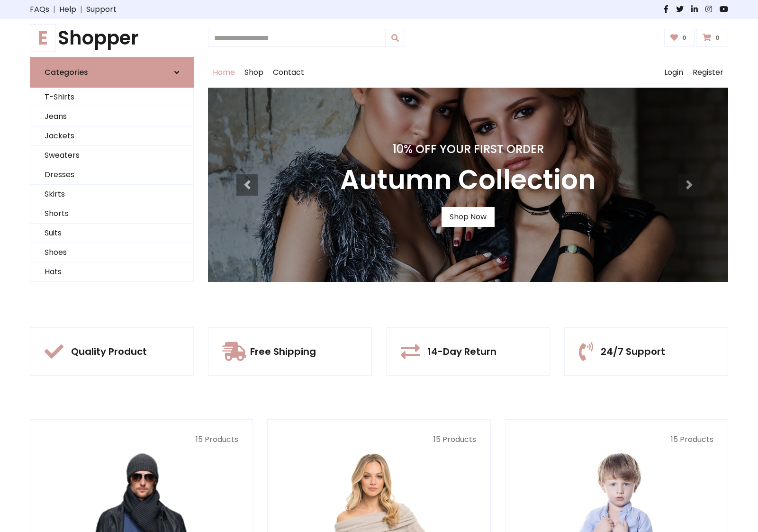 The width and height of the screenshot is (758, 532). What do you see at coordinates (66, 72) in the screenshot?
I see `h6: Categories` at bounding box center [66, 72].